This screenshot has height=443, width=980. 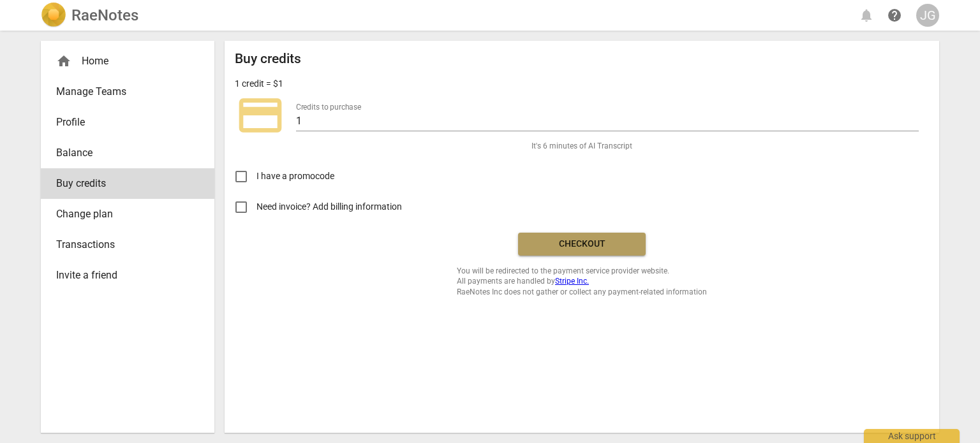 I want to click on a: Change plan, so click(x=128, y=214).